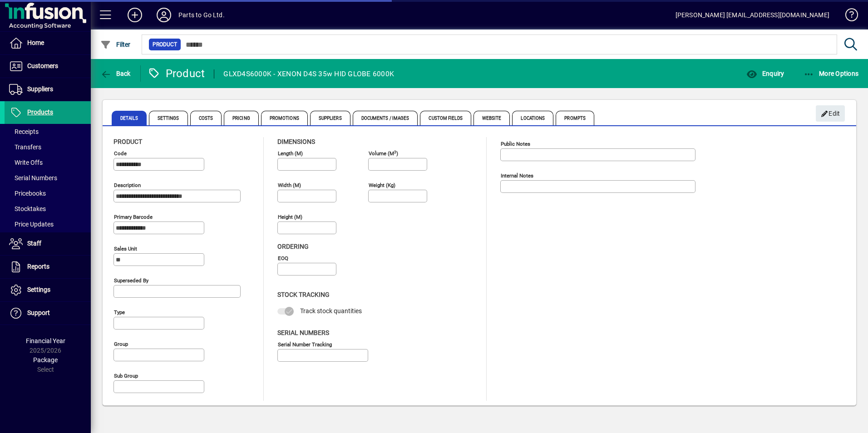 The height and width of the screenshot is (433, 868). Describe the element at coordinates (847, 17) in the screenshot. I see `a: Knowledge Base` at that location.